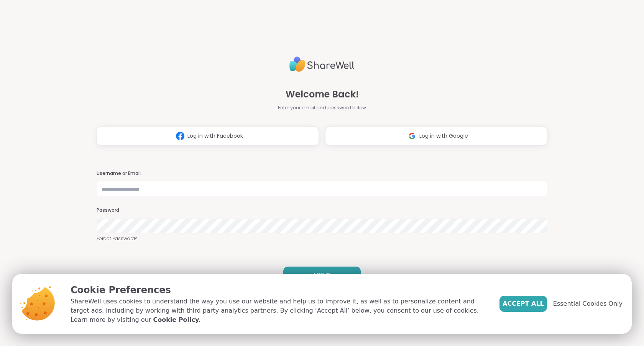 The height and width of the screenshot is (346, 644). What do you see at coordinates (523, 304) in the screenshot?
I see `span: Accept All` at bounding box center [523, 304].